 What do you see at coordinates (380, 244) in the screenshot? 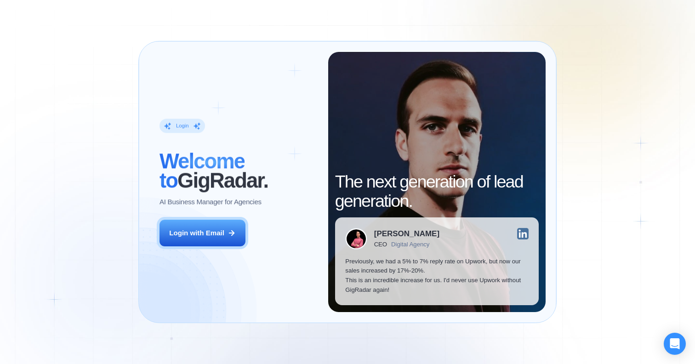
I see `div: CEO` at bounding box center [380, 244].